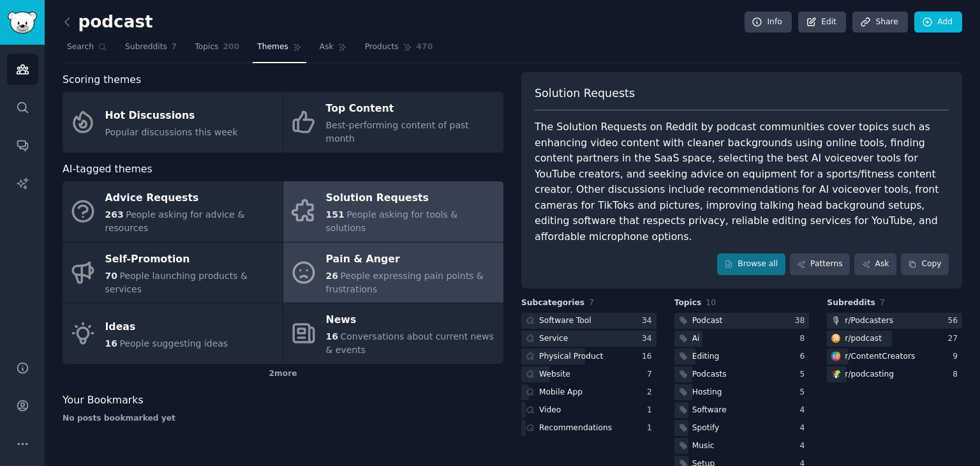 This screenshot has height=466, width=980. I want to click on a: Patterns, so click(820, 264).